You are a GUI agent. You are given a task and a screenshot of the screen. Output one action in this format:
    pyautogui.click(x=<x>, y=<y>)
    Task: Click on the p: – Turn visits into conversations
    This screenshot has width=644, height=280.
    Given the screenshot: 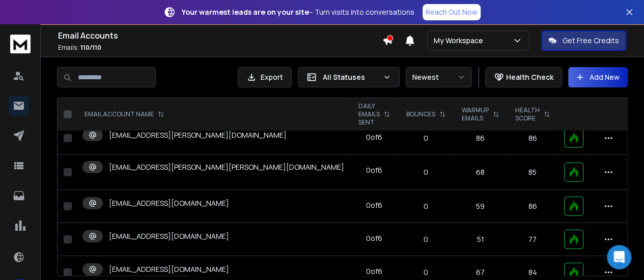 What is the action you would take?
    pyautogui.click(x=298, y=12)
    